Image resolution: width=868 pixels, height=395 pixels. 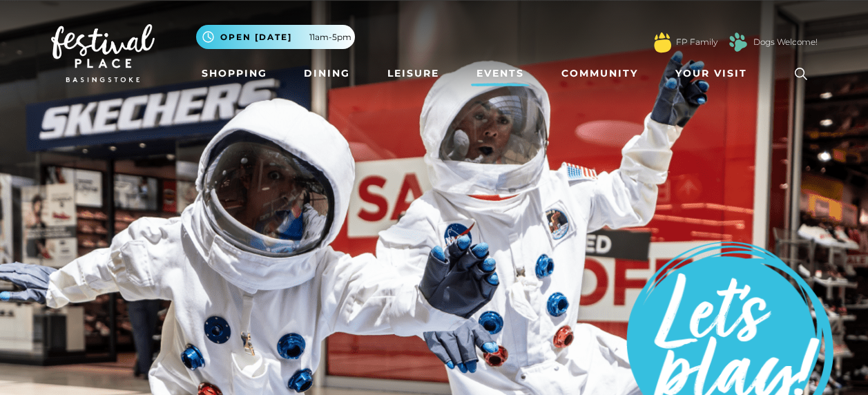 I want to click on a: Shopping, so click(x=234, y=74).